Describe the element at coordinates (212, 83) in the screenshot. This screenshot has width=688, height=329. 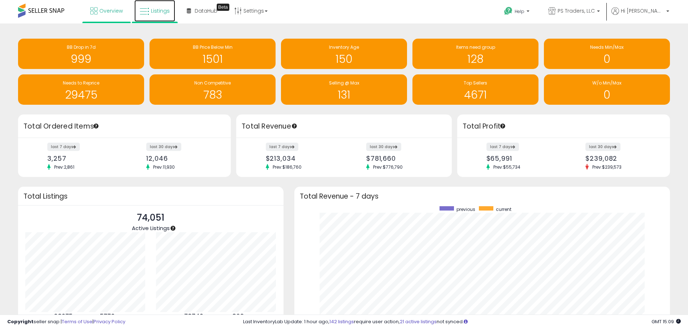
I see `span: Non Competitive` at that location.